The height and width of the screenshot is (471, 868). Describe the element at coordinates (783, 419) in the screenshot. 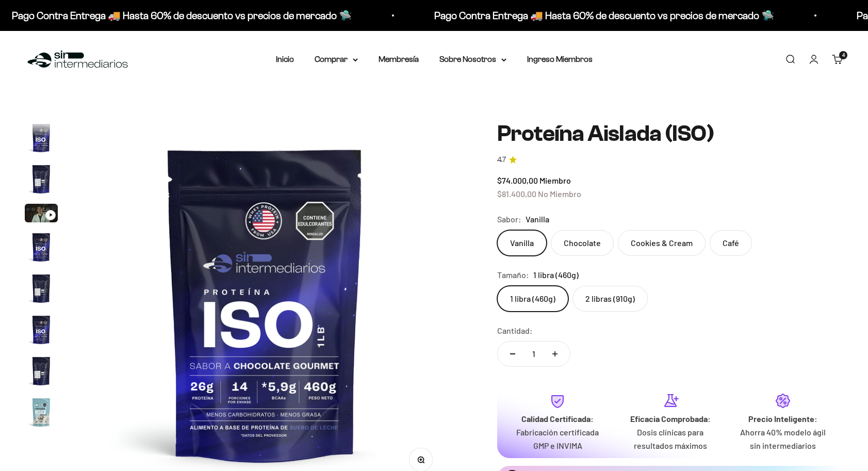

I see `strong: Precio Inteligente:` at that location.